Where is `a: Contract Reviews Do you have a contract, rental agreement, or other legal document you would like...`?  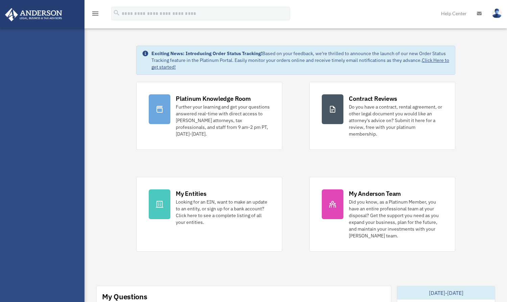 a: Contract Reviews Do you have a contract, rental agreement, or other legal document you would like... is located at coordinates (382, 116).